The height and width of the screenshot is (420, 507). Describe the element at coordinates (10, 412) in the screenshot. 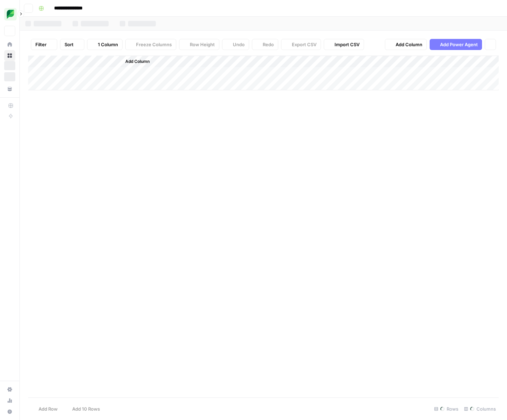

I see `button: Help + Support` at that location.